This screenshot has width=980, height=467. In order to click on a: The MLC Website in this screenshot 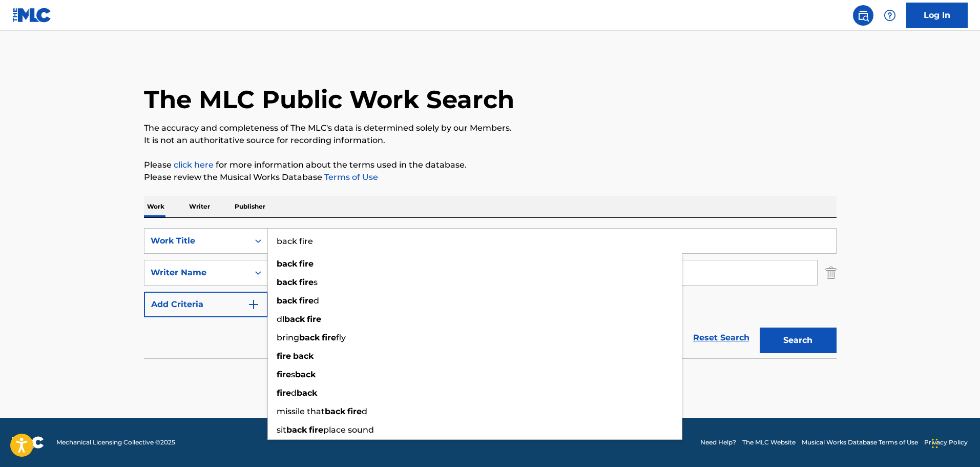, I will do `click(769, 443)`.